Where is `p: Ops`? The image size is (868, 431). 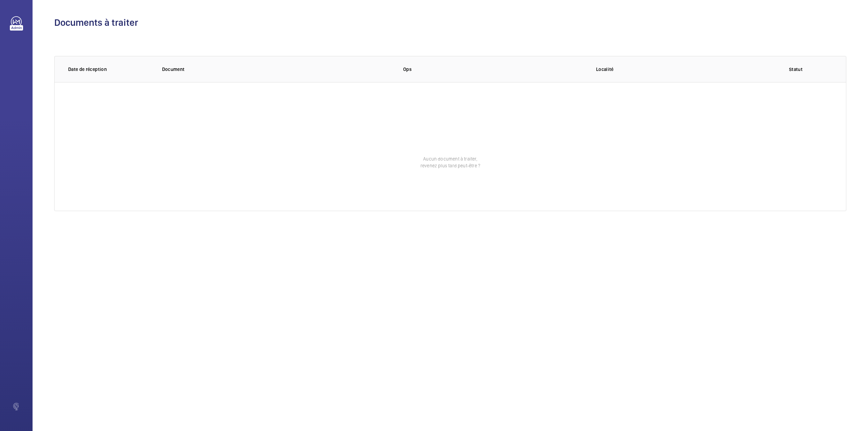
p: Ops is located at coordinates (494, 69).